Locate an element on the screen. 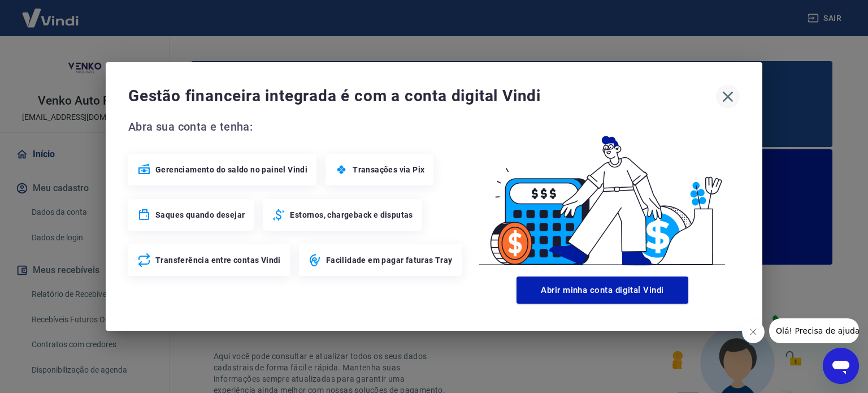 The height and width of the screenshot is (393, 868). span: Facilidade em pagar faturas Tray is located at coordinates (389, 260).